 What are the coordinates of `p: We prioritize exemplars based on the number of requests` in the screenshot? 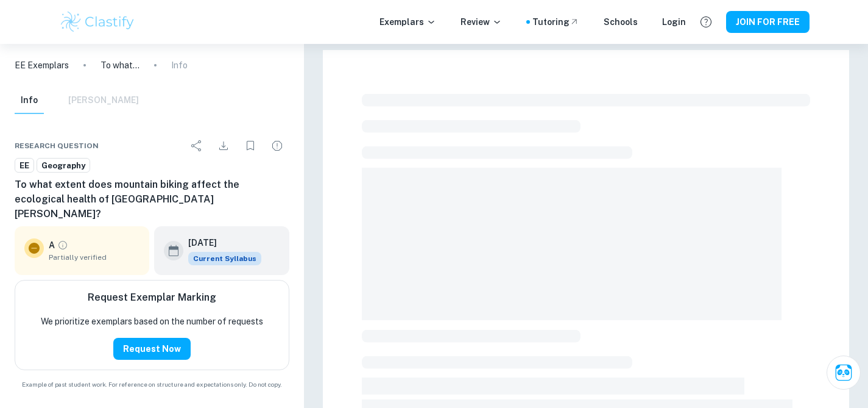 It's located at (152, 321).